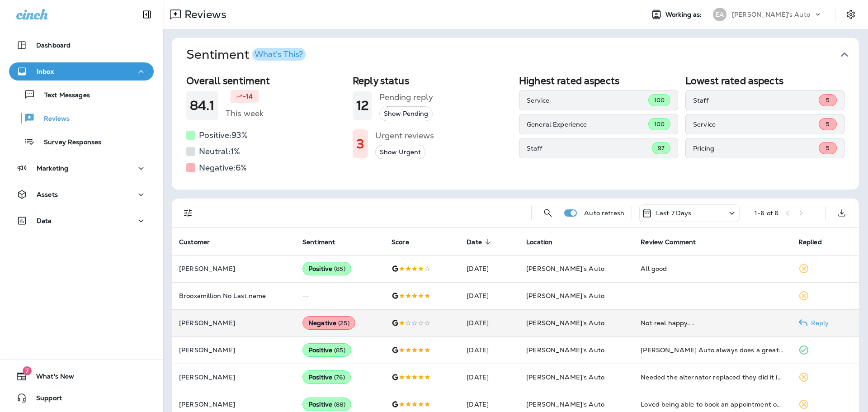 The image size is (868, 412). I want to click on span: What's New, so click(51, 378).